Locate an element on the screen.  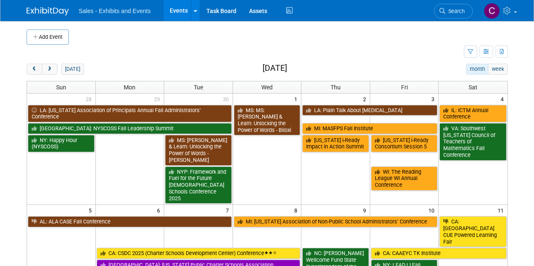
span: Mon is located at coordinates (130, 87).